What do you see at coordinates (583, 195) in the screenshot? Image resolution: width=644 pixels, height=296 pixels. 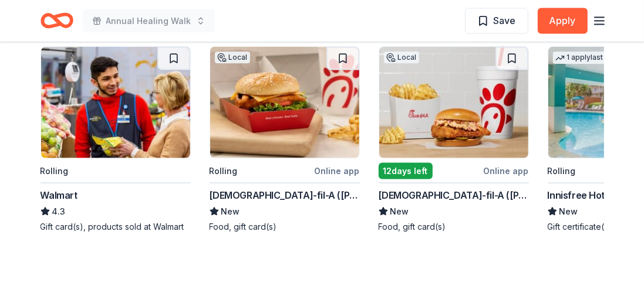 I see `div: Innisfree Hotels` at bounding box center [583, 195].